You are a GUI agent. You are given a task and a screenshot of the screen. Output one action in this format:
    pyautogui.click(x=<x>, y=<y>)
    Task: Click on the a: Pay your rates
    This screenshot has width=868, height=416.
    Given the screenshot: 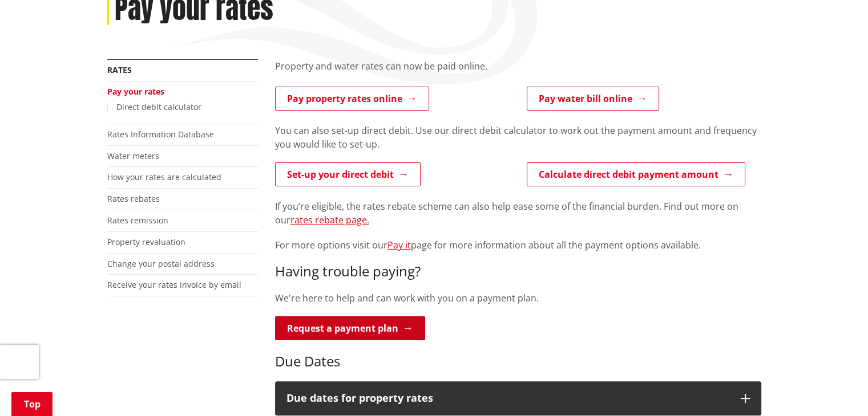 What is the action you would take?
    pyautogui.click(x=136, y=91)
    